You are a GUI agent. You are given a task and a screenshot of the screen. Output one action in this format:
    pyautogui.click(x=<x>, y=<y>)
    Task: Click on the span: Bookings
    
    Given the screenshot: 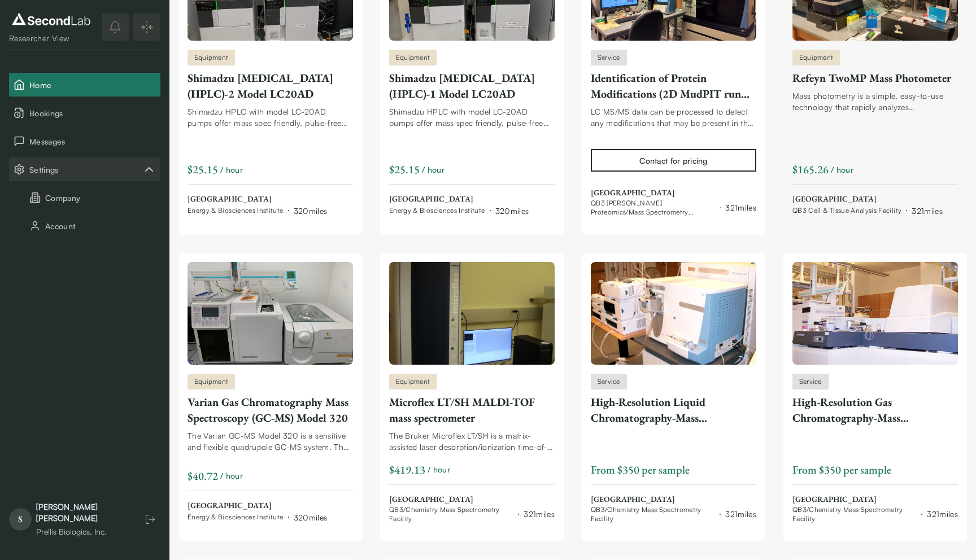 What is the action you would take?
    pyautogui.click(x=92, y=113)
    